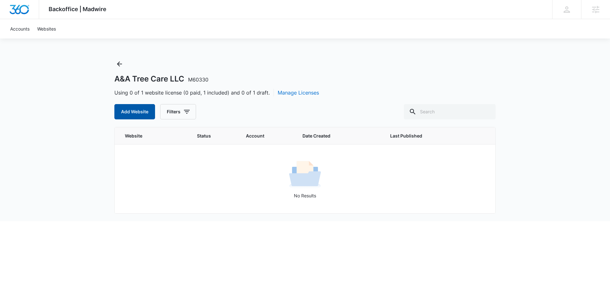  What do you see at coordinates (78, 9) in the screenshot?
I see `span: Backoffice | Madwire` at bounding box center [78, 9].